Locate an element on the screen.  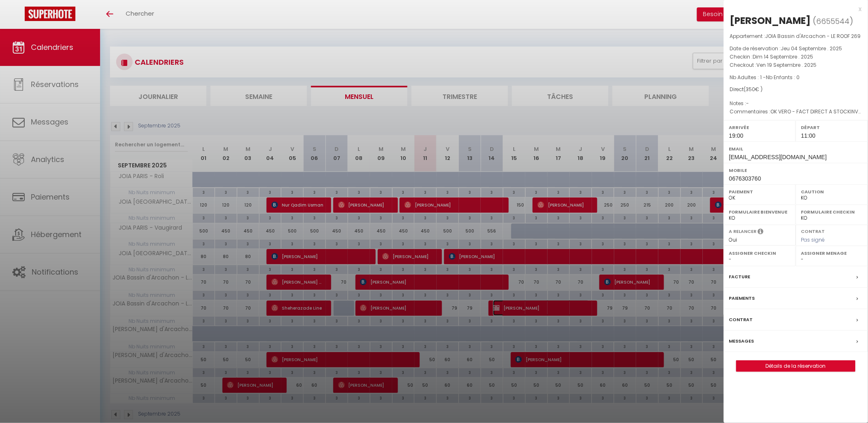
label: A relancer is located at coordinates (743, 232).